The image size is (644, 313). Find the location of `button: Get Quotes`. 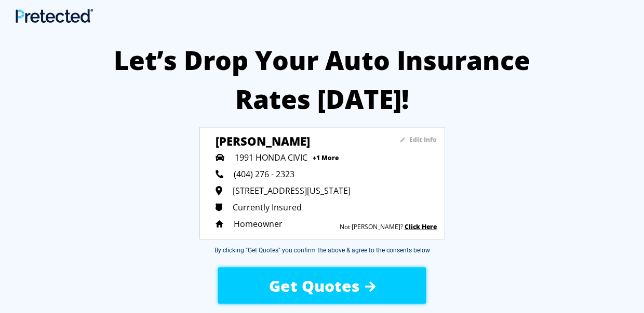

button: Get Quotes is located at coordinates (322, 286).